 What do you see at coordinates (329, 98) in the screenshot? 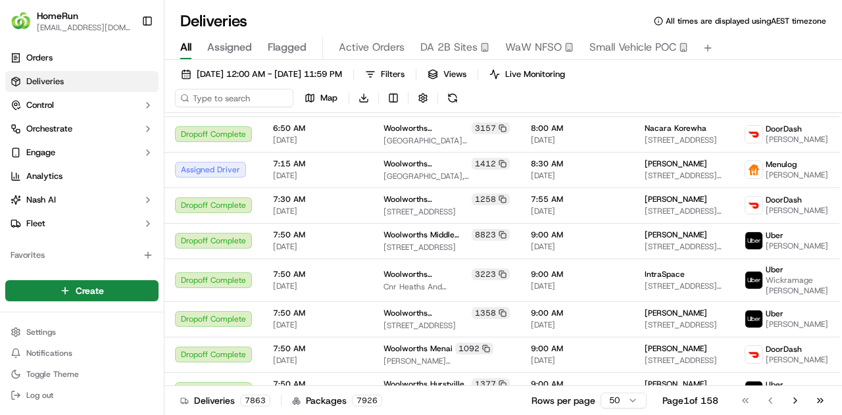
I see `span: Map` at bounding box center [329, 98].